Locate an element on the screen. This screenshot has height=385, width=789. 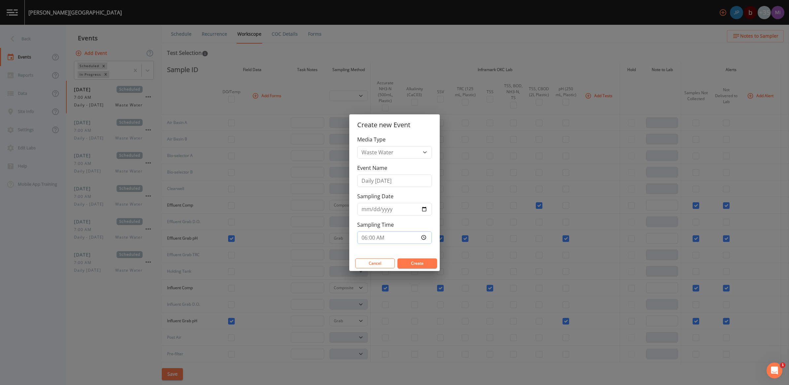
label: Sampling Time is located at coordinates (375, 225).